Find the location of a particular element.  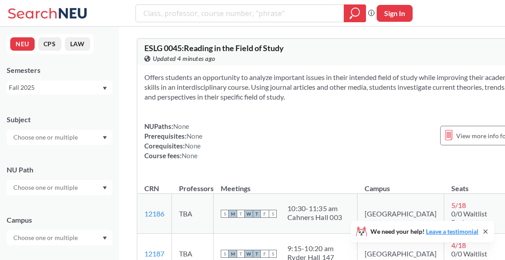

a: Leave a testimonial is located at coordinates (452, 231).